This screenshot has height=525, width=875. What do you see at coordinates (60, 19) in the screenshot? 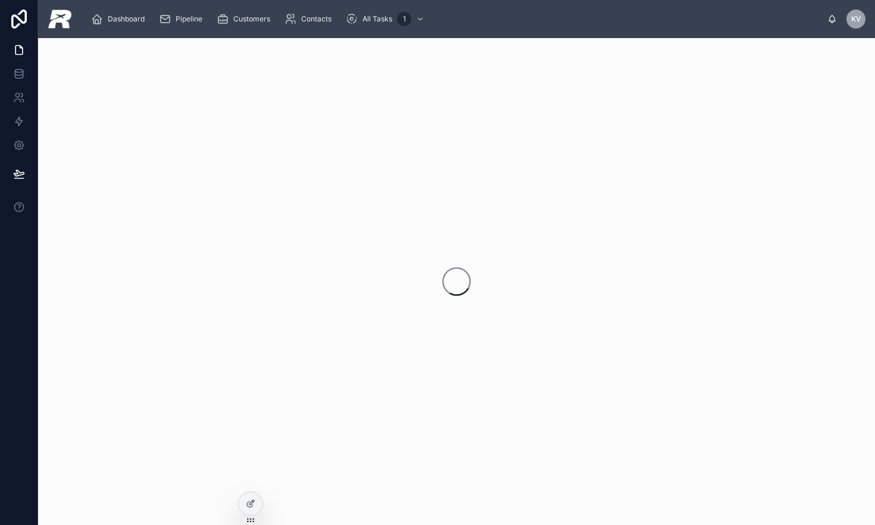
I see `img: App logo` at bounding box center [60, 19].